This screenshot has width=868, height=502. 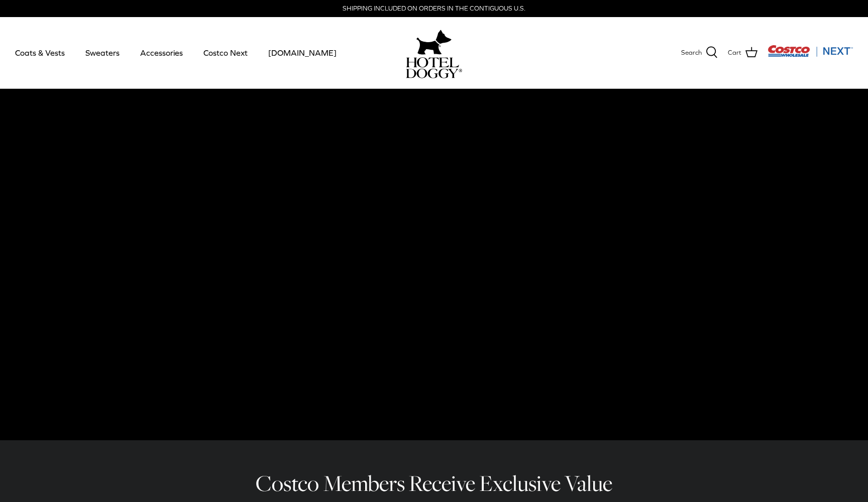 What do you see at coordinates (102, 53) in the screenshot?
I see `a: Sweaters` at bounding box center [102, 53].